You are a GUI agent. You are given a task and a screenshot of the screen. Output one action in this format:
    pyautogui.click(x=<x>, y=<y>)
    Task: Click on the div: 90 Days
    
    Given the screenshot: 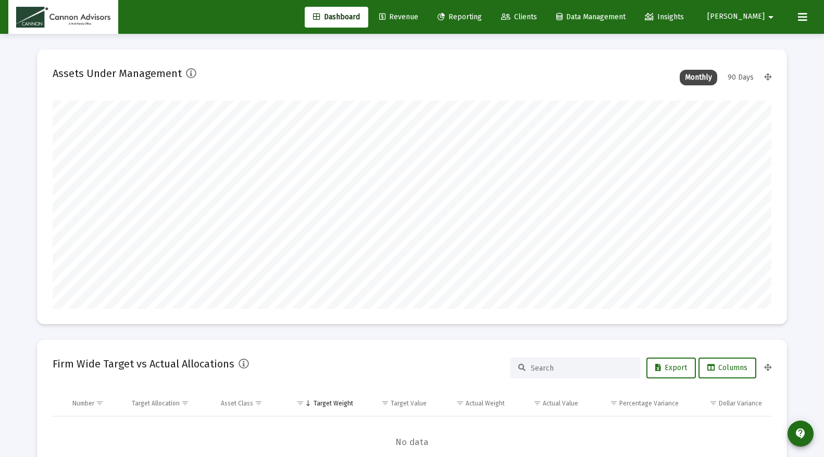 What is the action you would take?
    pyautogui.click(x=741, y=78)
    